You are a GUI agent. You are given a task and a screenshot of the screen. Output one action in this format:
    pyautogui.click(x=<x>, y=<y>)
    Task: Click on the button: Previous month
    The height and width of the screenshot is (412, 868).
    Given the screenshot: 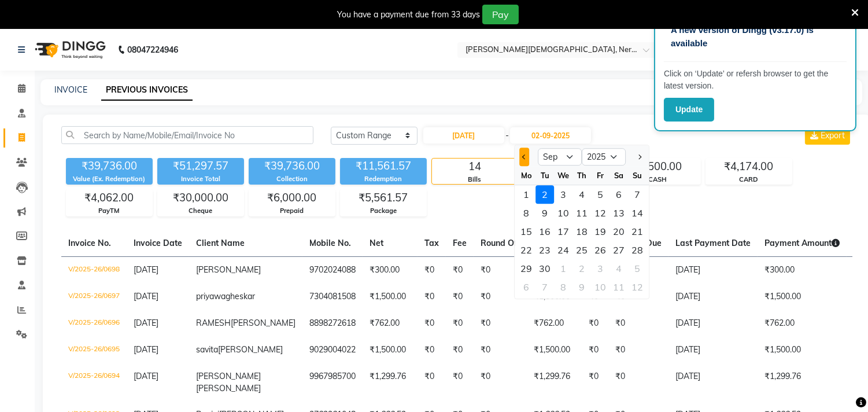 What is the action you would take?
    pyautogui.click(x=524, y=157)
    